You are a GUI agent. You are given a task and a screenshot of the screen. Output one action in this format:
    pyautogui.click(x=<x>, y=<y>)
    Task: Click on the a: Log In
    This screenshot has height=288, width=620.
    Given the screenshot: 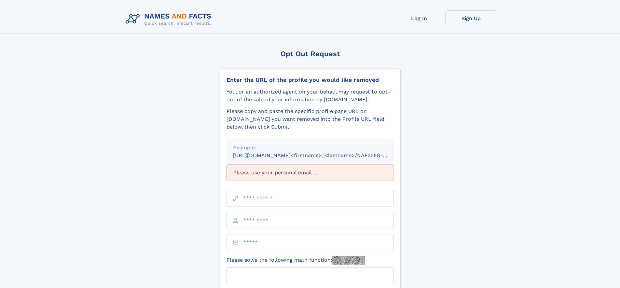 What is the action you would take?
    pyautogui.click(x=419, y=18)
    